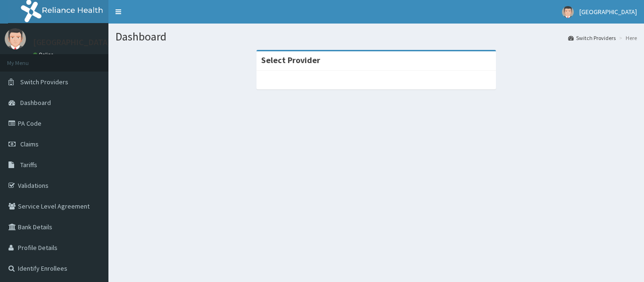  What do you see at coordinates (44, 54) in the screenshot?
I see `a: Online` at bounding box center [44, 54].